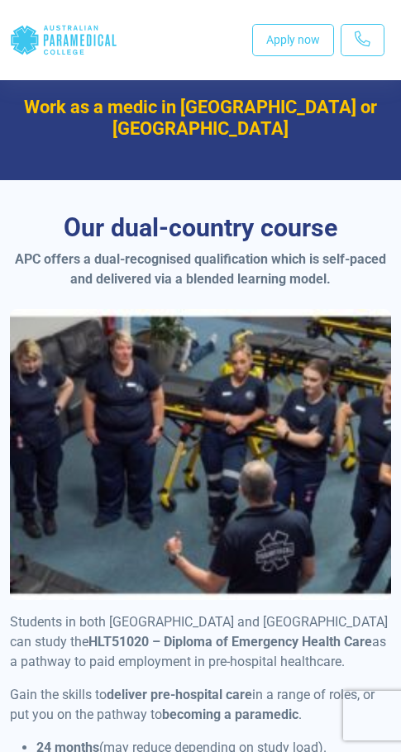 Image resolution: width=401 pixels, height=752 pixels. What do you see at coordinates (192, 704) in the screenshot?
I see `span: Gain the skills to in a range of roles, or put you on the pathway to .` at bounding box center [192, 704].